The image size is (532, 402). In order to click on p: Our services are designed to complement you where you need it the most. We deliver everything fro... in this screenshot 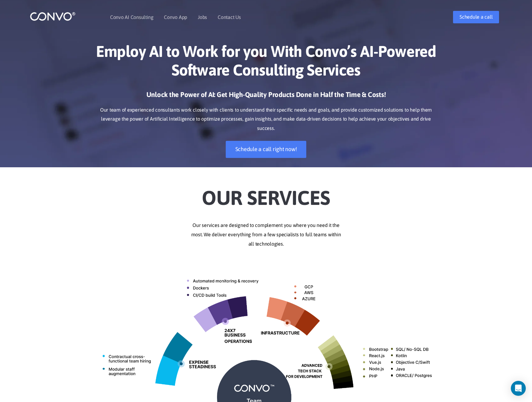, I will do `click(266, 235)`.